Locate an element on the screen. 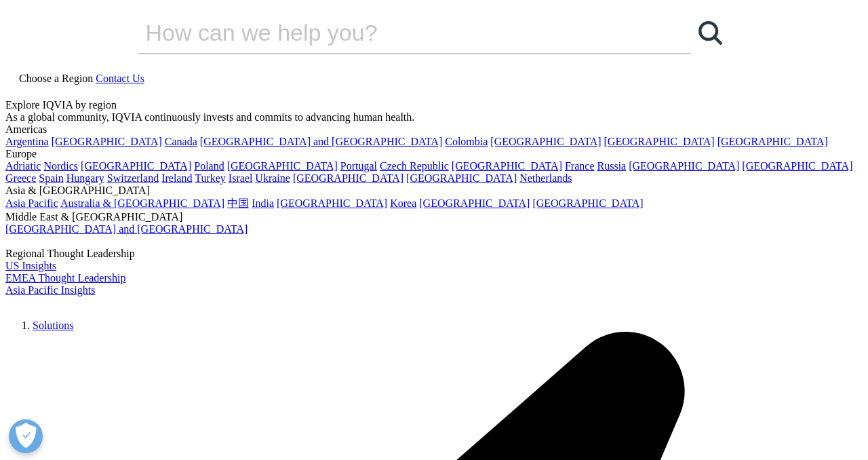 The width and height of the screenshot is (868, 460). a: Switzerland is located at coordinates (133, 178).